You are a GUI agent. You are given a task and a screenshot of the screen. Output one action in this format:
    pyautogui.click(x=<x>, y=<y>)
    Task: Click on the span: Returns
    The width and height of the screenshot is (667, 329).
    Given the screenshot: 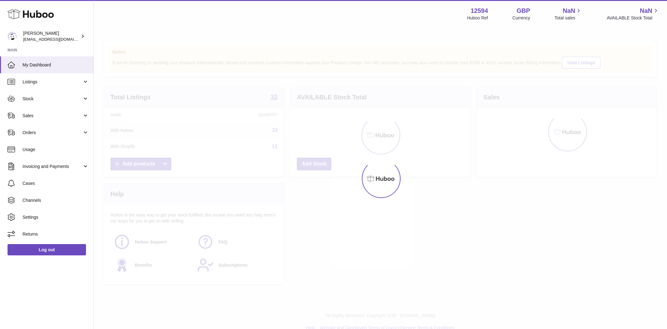 What is the action you would take?
    pyautogui.click(x=56, y=234)
    